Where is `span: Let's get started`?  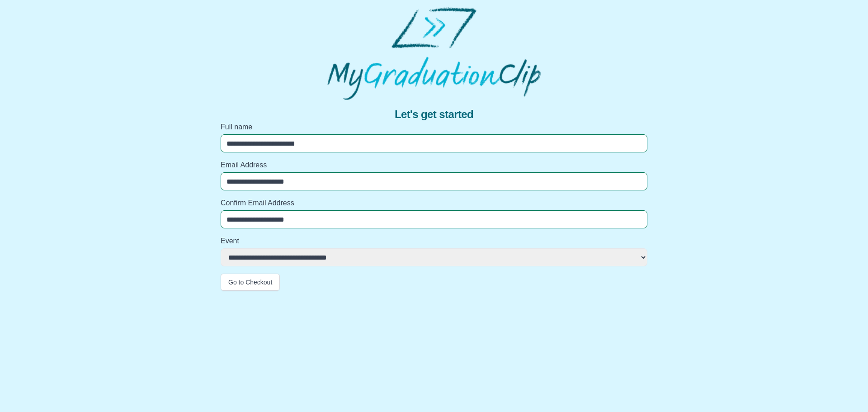
span: Let's get started is located at coordinates (434, 115).